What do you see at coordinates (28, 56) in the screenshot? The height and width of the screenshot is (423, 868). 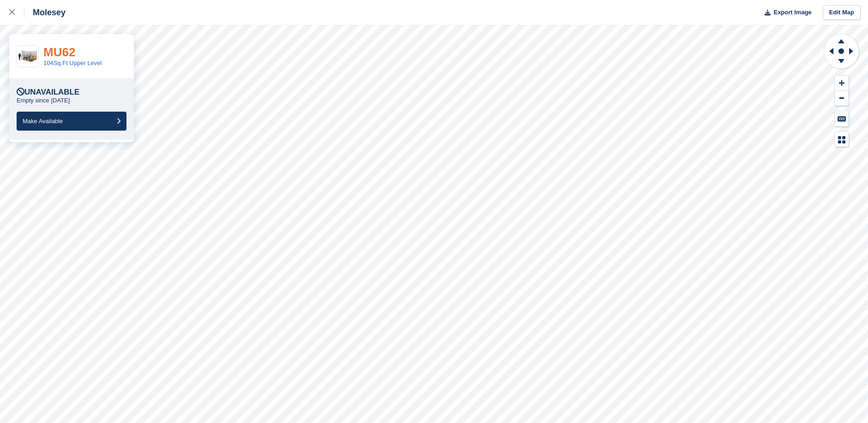 I see `img: 100-sqft-unit.jpg` at bounding box center [28, 56].